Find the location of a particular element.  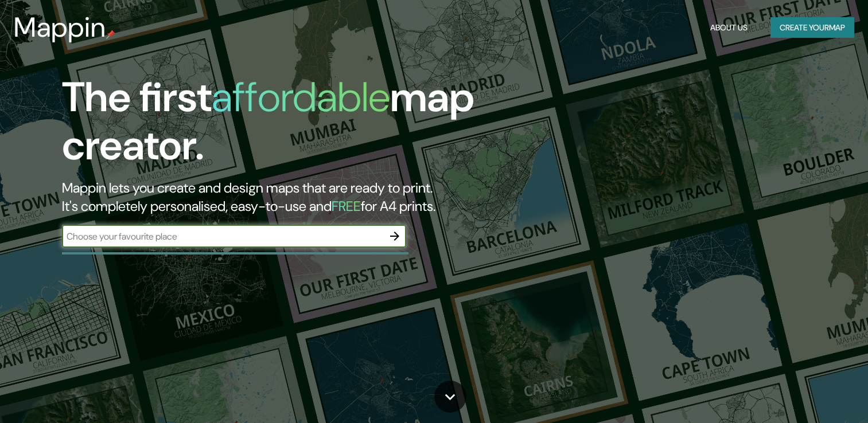

h5: FREE is located at coordinates (346, 206).